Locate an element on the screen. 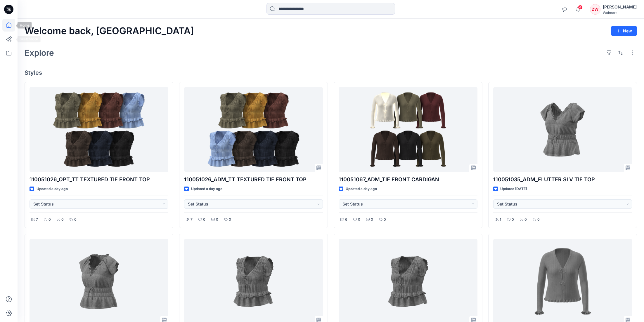 This screenshot has height=322, width=644. a: 110051035_ADM_FLUTTER SLV TIE TOP is located at coordinates (563, 129).